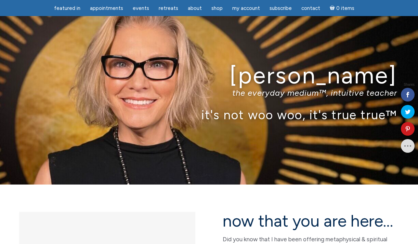 The width and height of the screenshot is (418, 244). What do you see at coordinates (195, 8) in the screenshot?
I see `span: About` at bounding box center [195, 8].